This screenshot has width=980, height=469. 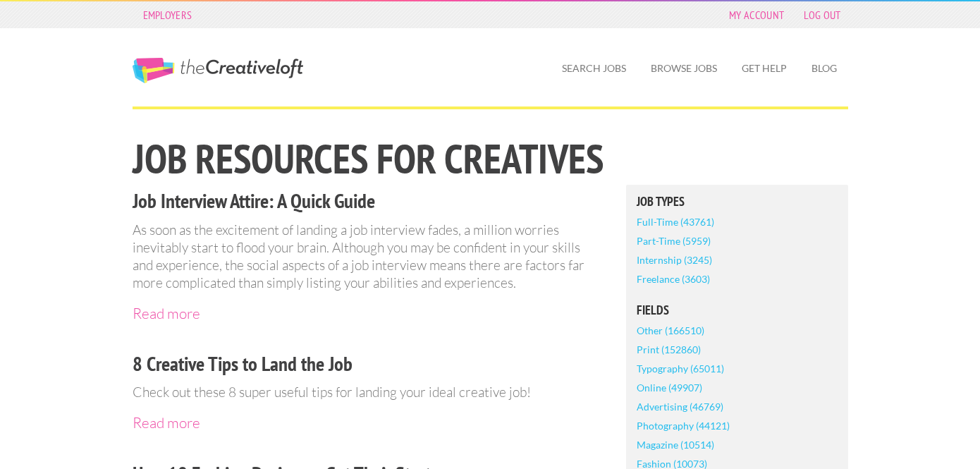 What do you see at coordinates (674, 240) in the screenshot?
I see `a: Part-Time (5959)` at bounding box center [674, 240].